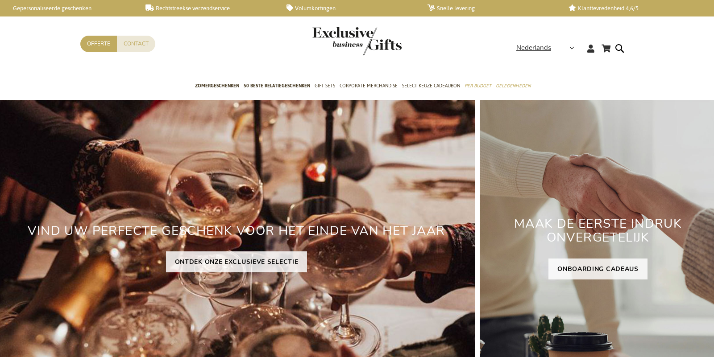 The height and width of the screenshot is (357, 714). Describe the element at coordinates (325, 86) in the screenshot. I see `span: Gift Sets` at that location.